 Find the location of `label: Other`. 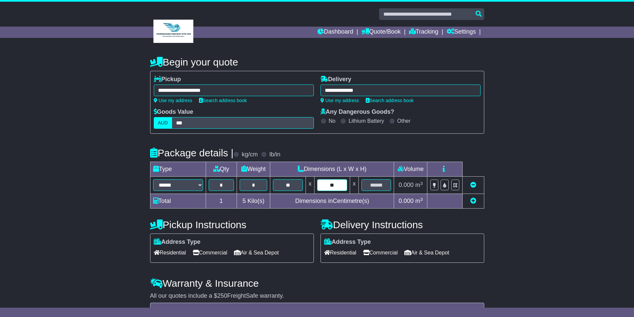

label: Other is located at coordinates (404, 121).